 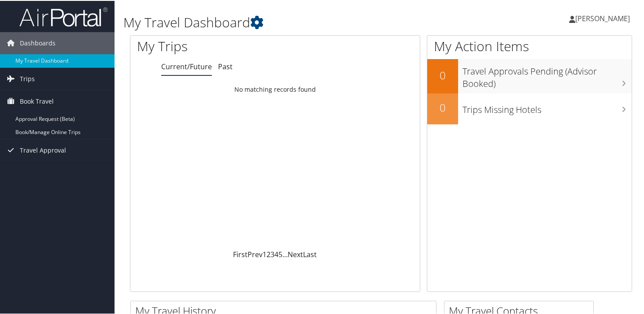 What do you see at coordinates (295, 253) in the screenshot?
I see `a: Next` at bounding box center [295, 253].